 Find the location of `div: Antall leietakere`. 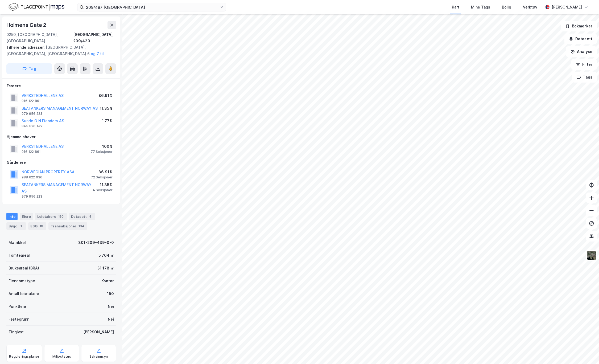

div: Antall leietakere is located at coordinates (24, 293).